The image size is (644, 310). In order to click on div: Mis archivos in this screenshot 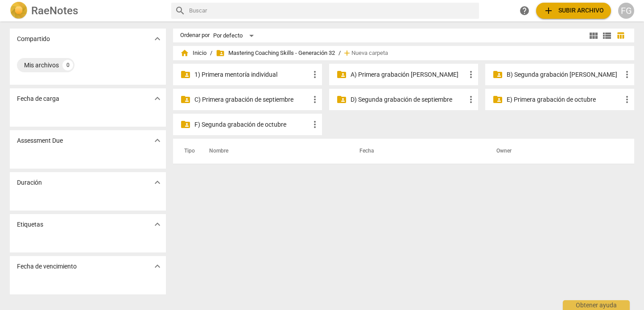, I will do `click(41, 65)`.